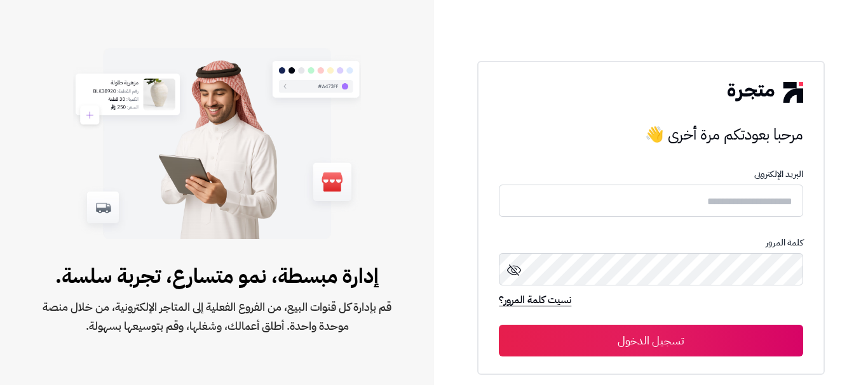  What do you see at coordinates (217, 276) in the screenshot?
I see `span: إدارة مبسطة، نمو متسارع، تجربة سلسة.` at bounding box center [217, 276].